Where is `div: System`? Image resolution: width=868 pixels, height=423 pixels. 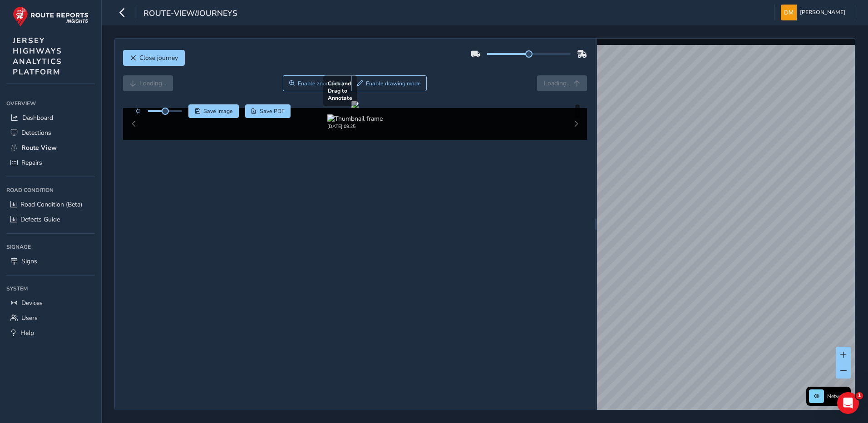
div: System is located at coordinates (50, 288).